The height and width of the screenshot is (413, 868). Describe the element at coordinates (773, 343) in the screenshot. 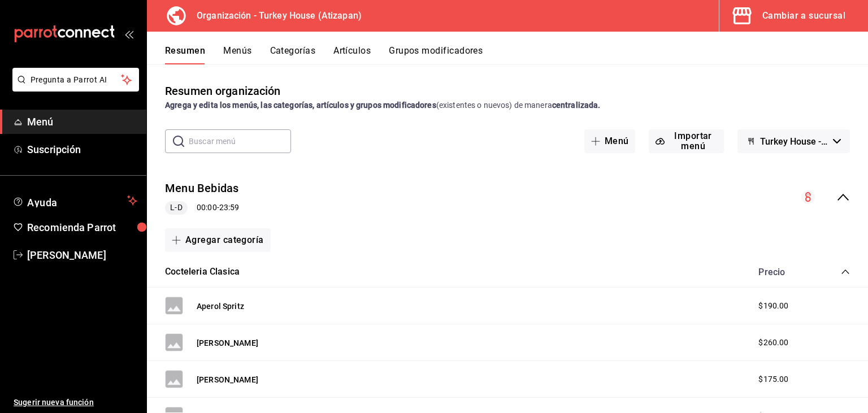

I see `span: $260.00` at that location.